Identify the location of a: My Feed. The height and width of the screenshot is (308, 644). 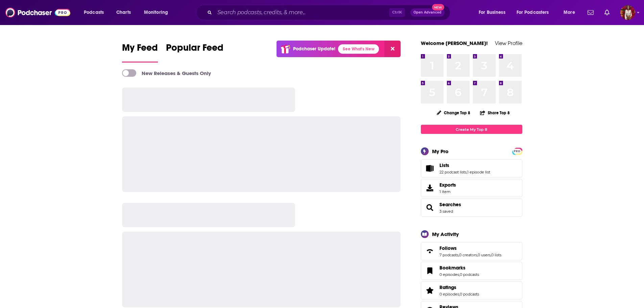
(140, 52).